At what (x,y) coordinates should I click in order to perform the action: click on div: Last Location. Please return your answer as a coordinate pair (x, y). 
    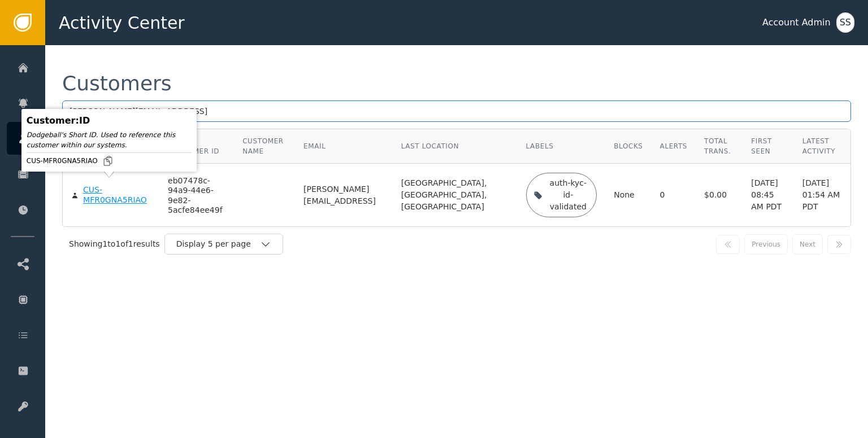
    Looking at the image, I should click on (455, 146).